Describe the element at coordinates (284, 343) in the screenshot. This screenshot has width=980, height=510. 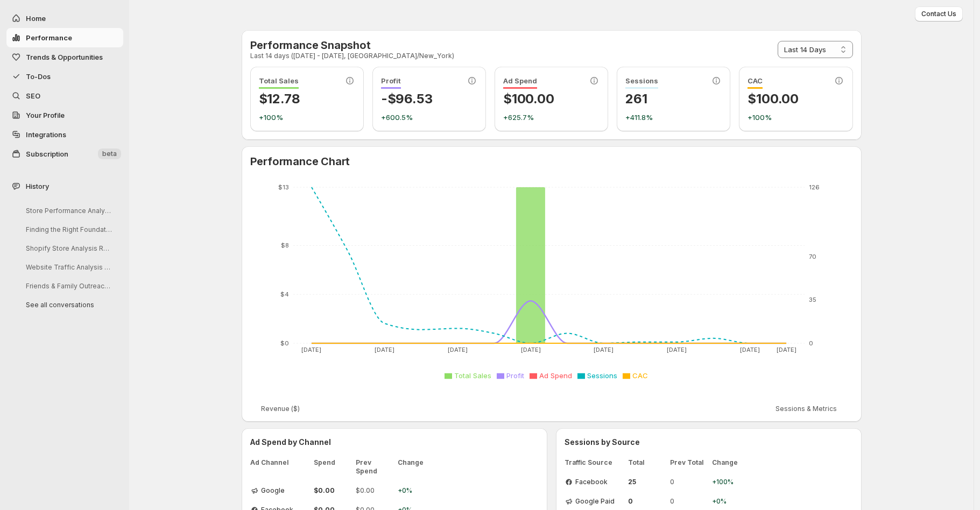
I see `tspan: $0` at that location.